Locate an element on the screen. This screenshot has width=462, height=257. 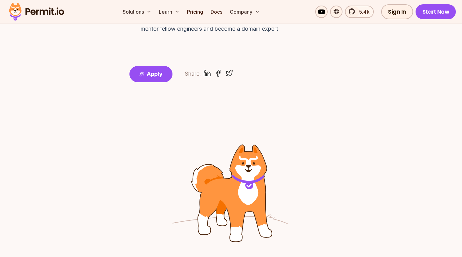
a: Pricing is located at coordinates (195, 12).